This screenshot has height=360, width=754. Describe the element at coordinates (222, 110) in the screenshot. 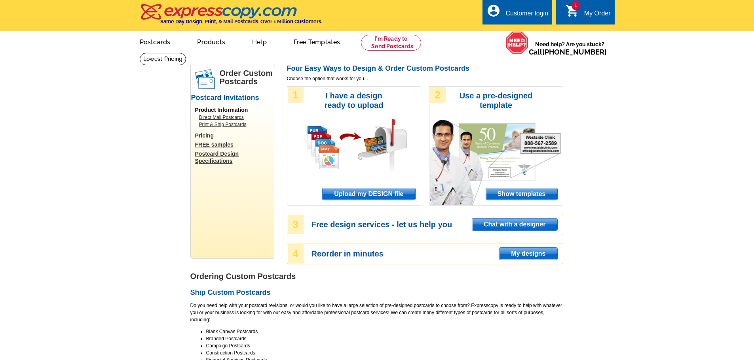

I see `span: Product Information` at that location.